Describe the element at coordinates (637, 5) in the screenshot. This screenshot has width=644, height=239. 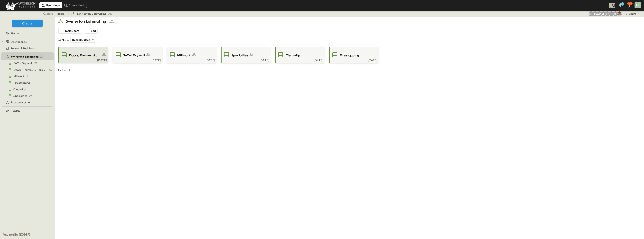
I see `div: FJ` at that location.